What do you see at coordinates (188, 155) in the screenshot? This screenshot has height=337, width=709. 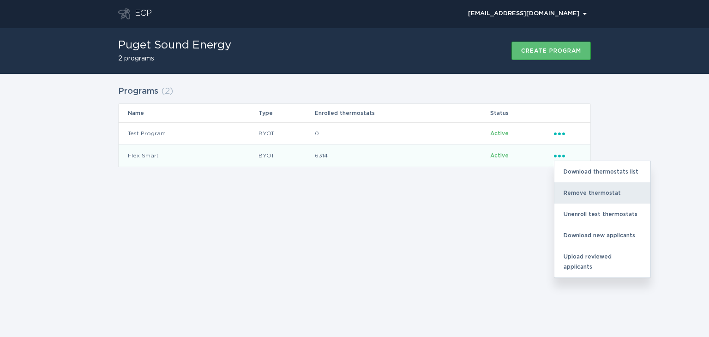 I see `td: Flex Smart` at bounding box center [188, 155].